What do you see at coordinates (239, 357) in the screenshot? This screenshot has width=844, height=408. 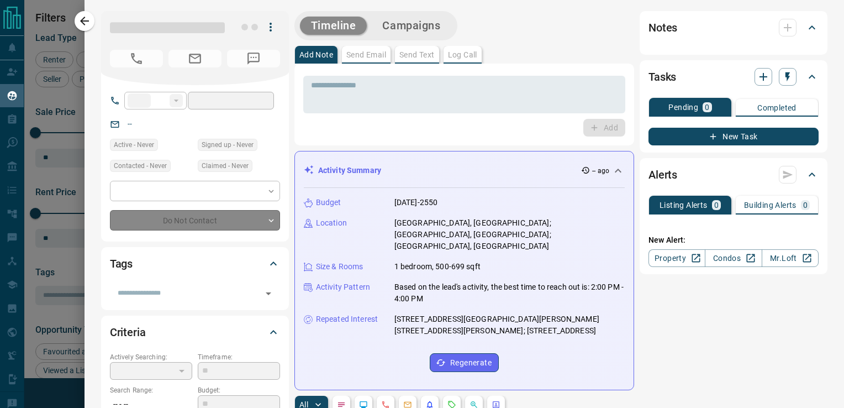 I see `p: Timeframe:` at bounding box center [239, 357].